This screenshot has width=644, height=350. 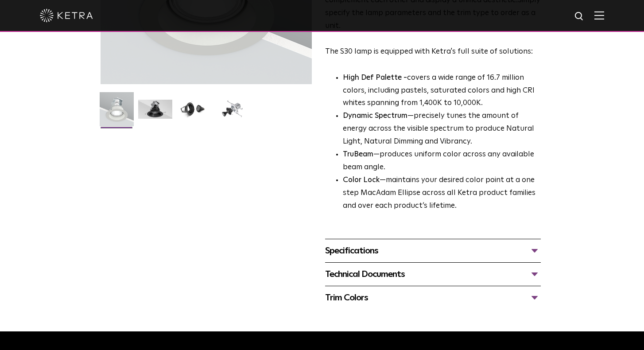 I want to click on strong: TruBeam, so click(x=358, y=154).